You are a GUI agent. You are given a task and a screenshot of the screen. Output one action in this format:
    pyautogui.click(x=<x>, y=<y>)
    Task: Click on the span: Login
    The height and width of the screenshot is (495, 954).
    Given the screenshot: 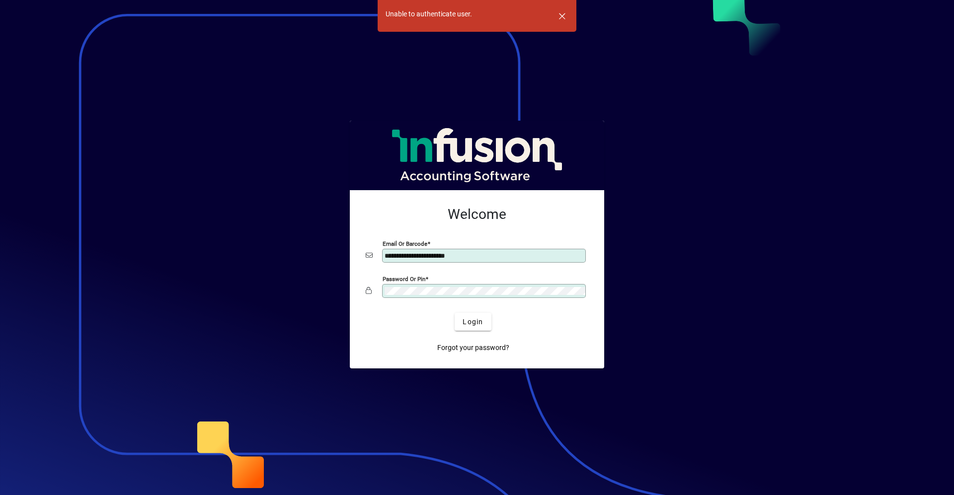 What is the action you would take?
    pyautogui.click(x=472, y=322)
    